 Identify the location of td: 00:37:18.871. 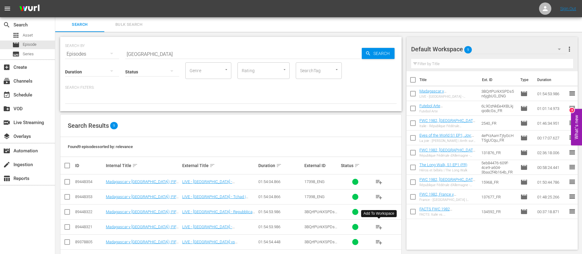
(552, 211).